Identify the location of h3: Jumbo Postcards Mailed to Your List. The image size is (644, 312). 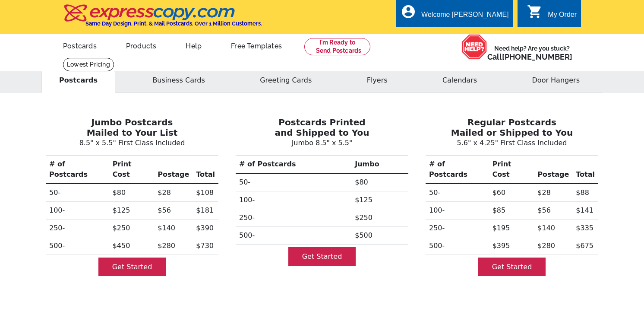
(132, 127).